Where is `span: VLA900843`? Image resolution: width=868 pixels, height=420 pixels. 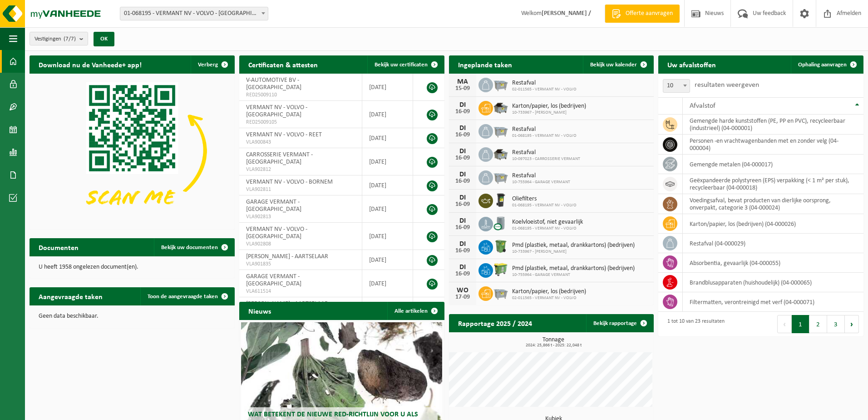 span: VLA900843 is located at coordinates (301, 142).